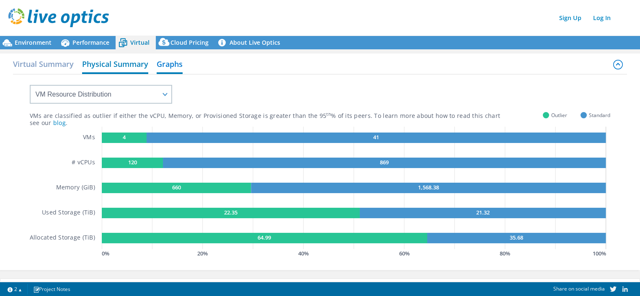 This screenshot has height=296, width=640. What do you see at coordinates (89, 138) in the screenshot?
I see `h5: VMs` at bounding box center [89, 138].